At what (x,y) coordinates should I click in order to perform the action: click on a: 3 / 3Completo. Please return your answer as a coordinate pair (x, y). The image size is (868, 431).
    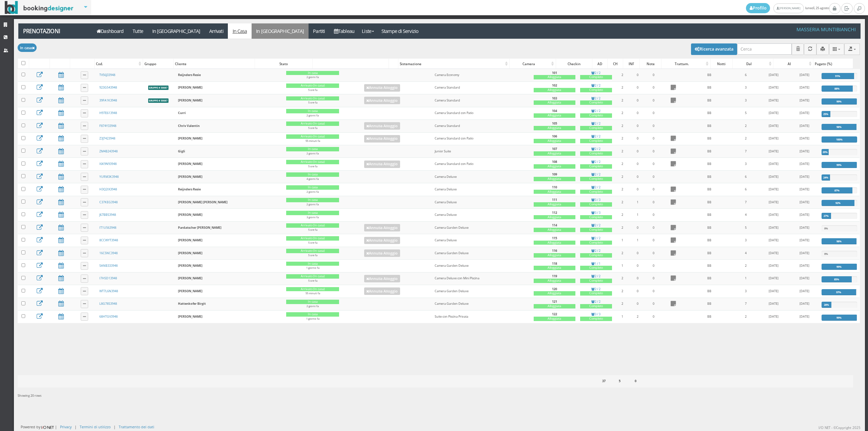
    Looking at the image, I should click on (596, 202).